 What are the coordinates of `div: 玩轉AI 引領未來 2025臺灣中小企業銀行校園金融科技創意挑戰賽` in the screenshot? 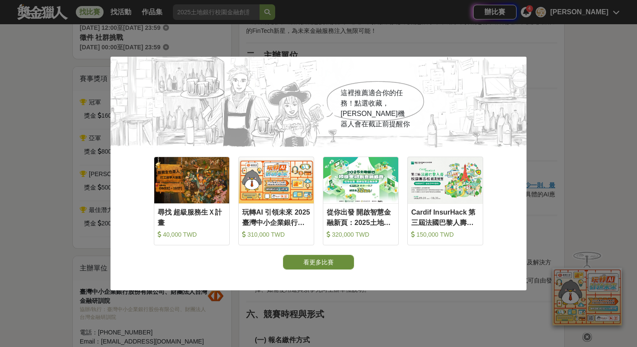 It's located at (276, 217).